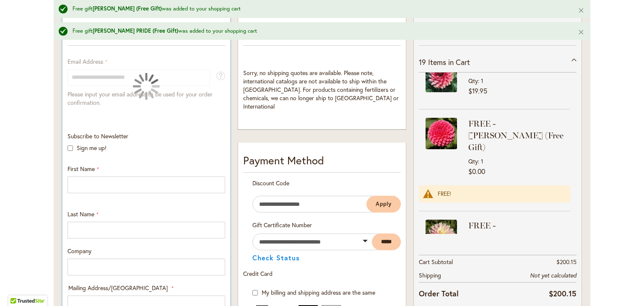 Image resolution: width=644 pixels, height=306 pixels. I want to click on span: $19.95, so click(478, 91).